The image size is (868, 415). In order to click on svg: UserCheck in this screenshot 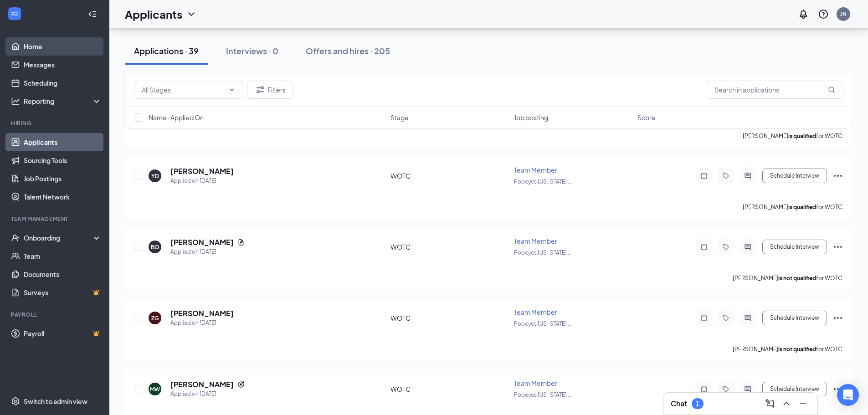, I will do `click(16, 238)`.